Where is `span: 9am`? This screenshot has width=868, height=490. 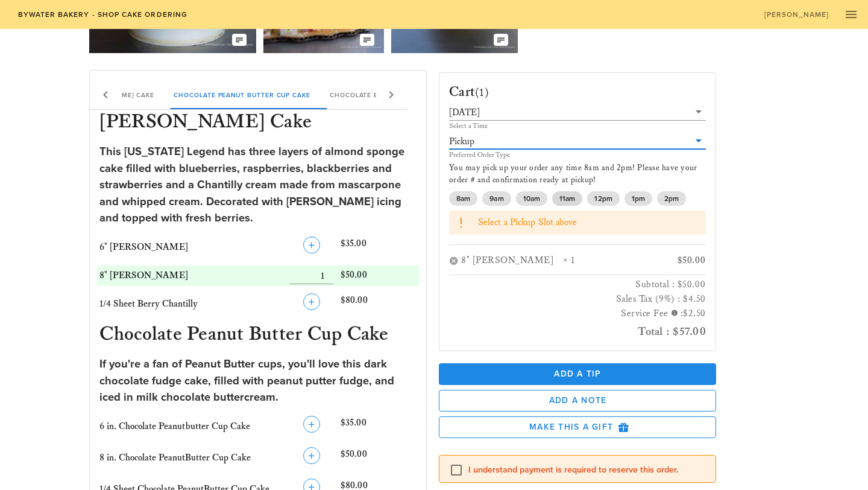
span: 9am is located at coordinates (496, 199).